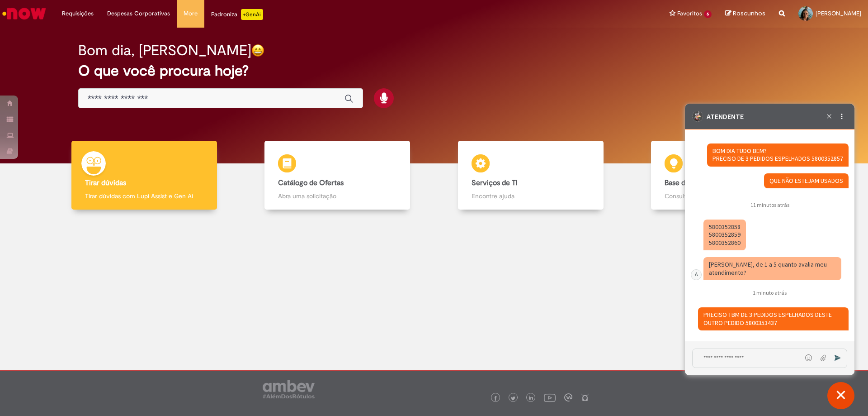 The height and width of the screenshot is (416, 868). I want to click on b: Catálogo de Ofertas, so click(311, 183).